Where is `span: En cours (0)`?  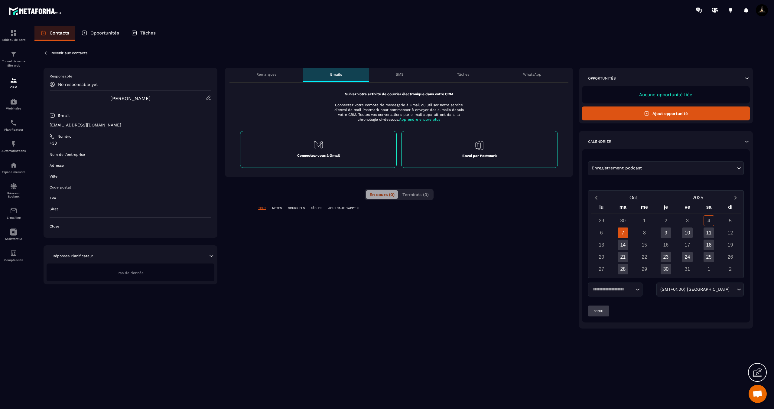 span: En cours (0) is located at coordinates (382, 194).